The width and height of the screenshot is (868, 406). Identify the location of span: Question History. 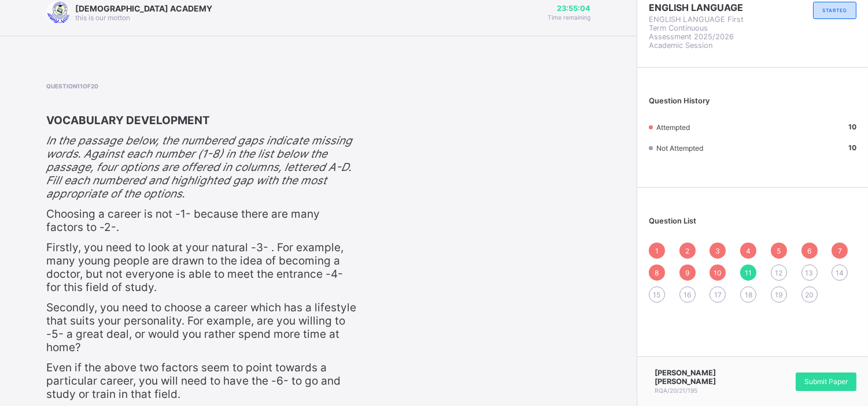
(679, 100).